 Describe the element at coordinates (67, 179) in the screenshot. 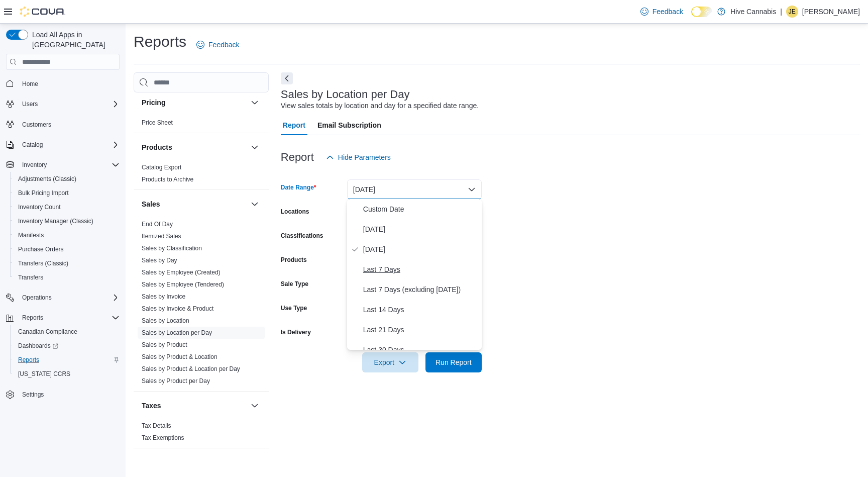

I see `button: Adjustments (Classic)` at that location.